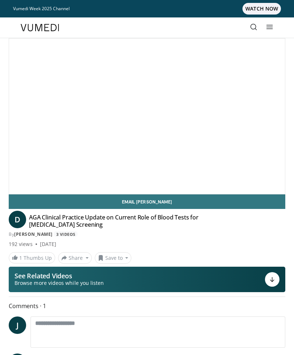  I want to click on span: J, so click(17, 325).